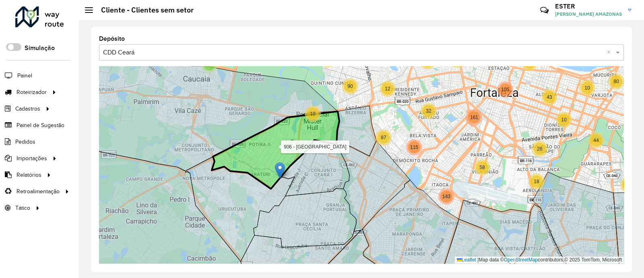 The height and width of the screenshot is (278, 644). What do you see at coordinates (32, 158) in the screenshot?
I see `span: Importações` at bounding box center [32, 158].